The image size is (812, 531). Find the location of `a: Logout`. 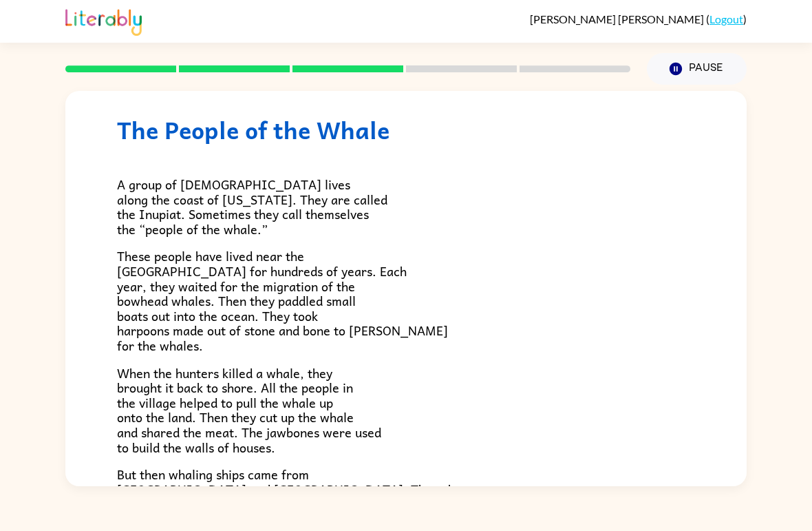

a: Logout is located at coordinates (726, 19).